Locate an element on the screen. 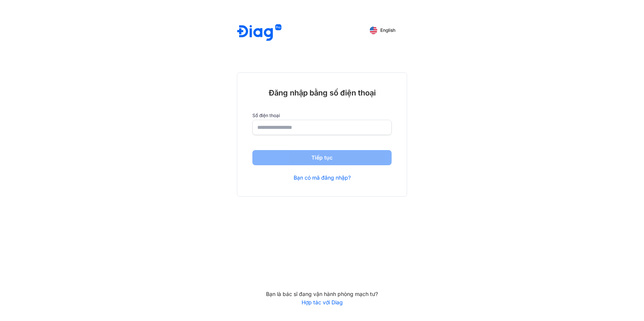  img: English is located at coordinates (373, 30).